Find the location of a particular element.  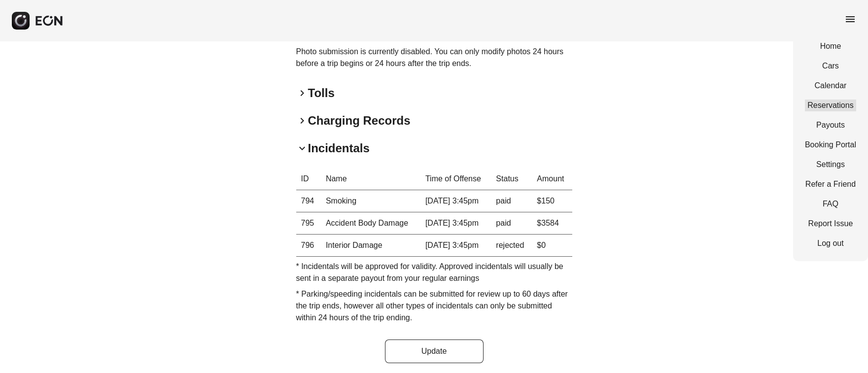

h2: Charging Records is located at coordinates (359, 121).